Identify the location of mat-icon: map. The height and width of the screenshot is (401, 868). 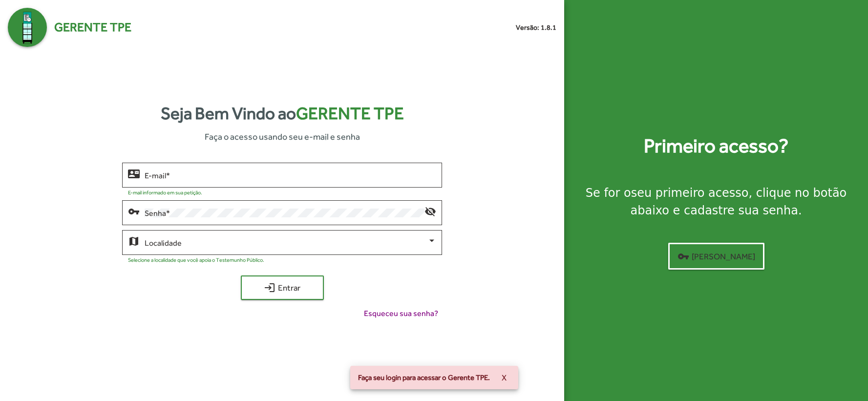
(134, 241).